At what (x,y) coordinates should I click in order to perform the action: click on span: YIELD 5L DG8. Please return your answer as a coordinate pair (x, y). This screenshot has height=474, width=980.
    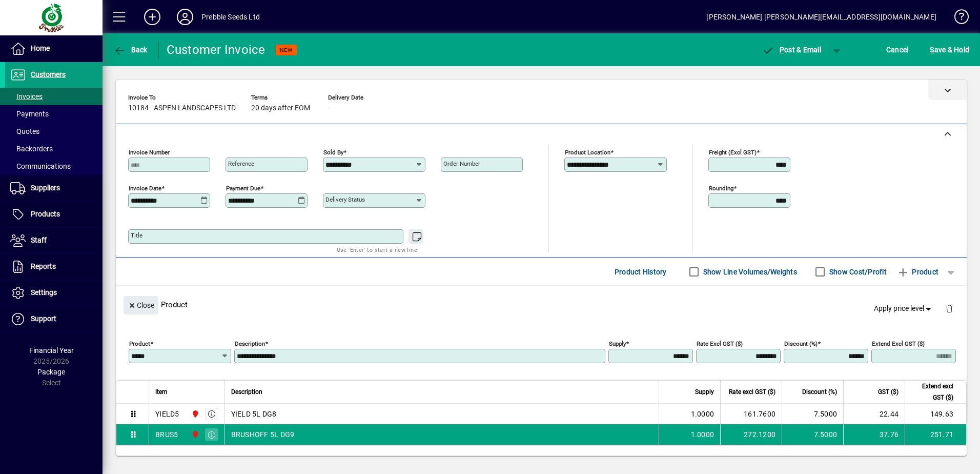
    Looking at the image, I should click on (254, 413).